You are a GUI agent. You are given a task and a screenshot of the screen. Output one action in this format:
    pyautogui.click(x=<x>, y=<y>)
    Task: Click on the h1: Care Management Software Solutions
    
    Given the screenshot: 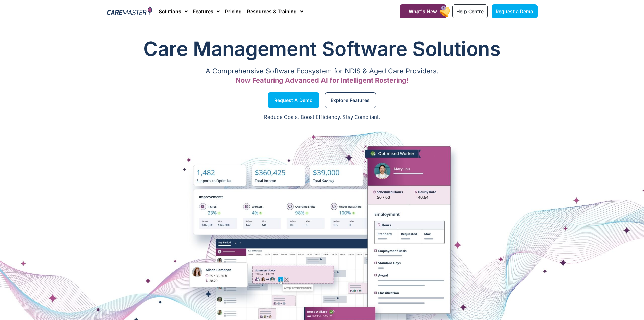 What is the action you would take?
    pyautogui.click(x=322, y=48)
    